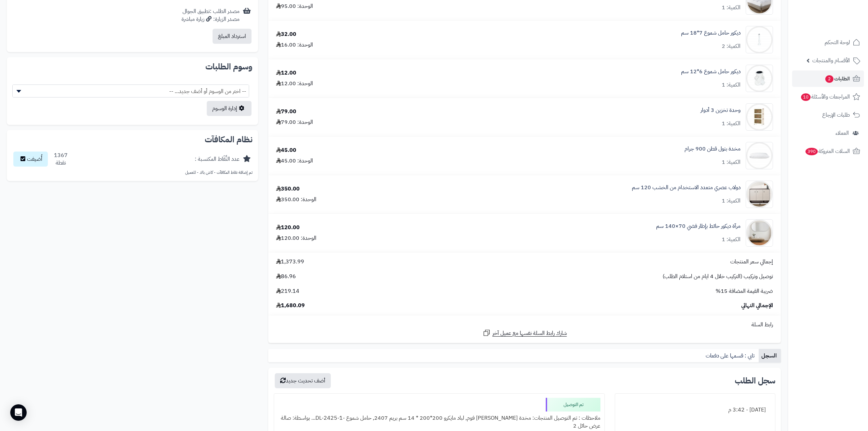  Describe the element at coordinates (711, 72) in the screenshot. I see `a: ديكور حامل شموع 6*12 سم` at that location.